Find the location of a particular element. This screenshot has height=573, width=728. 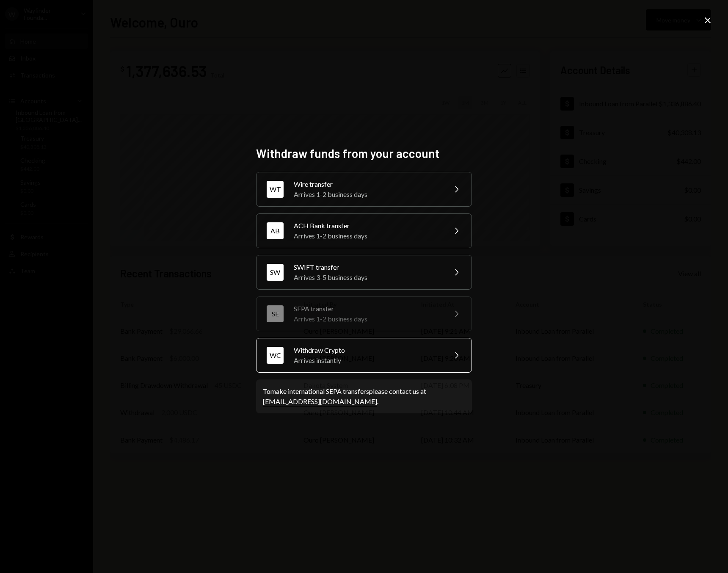

div: WC is located at coordinates (275, 355).